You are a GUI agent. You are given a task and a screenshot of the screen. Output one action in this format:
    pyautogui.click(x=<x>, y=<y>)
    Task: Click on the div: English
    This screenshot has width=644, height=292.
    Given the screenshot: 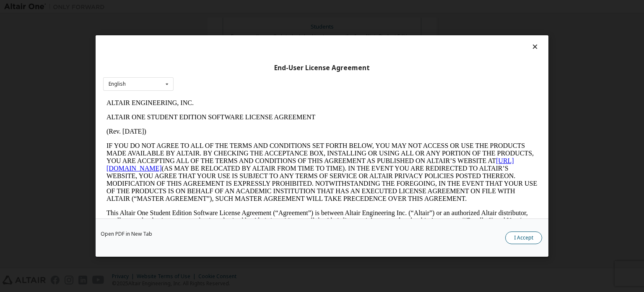 What is the action you would take?
    pyautogui.click(x=117, y=84)
    